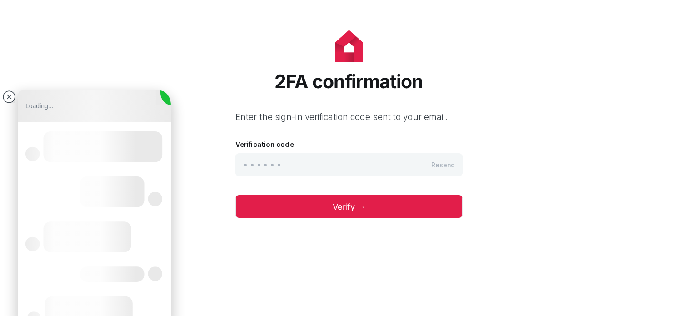  I want to click on label: Verification code, so click(349, 145).